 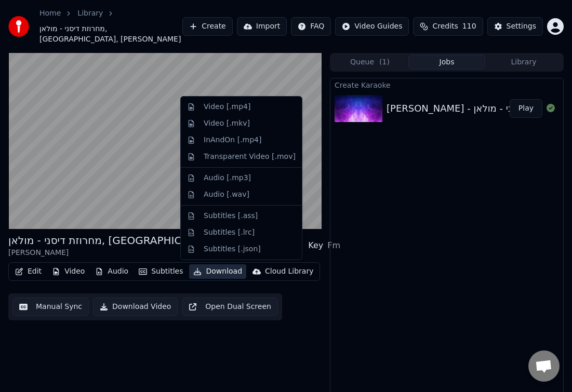 What do you see at coordinates (447, 62) in the screenshot?
I see `button: Jobs` at bounding box center [447, 62].